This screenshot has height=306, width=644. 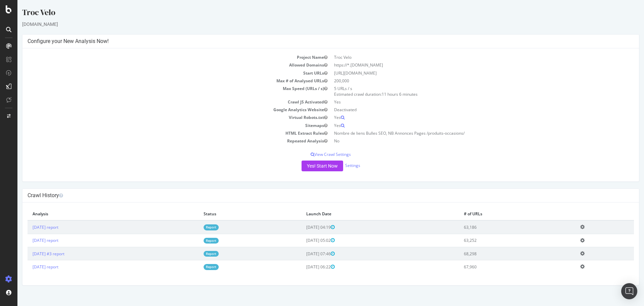 I want to click on div: Open Intercom Messenger, so click(x=629, y=291).